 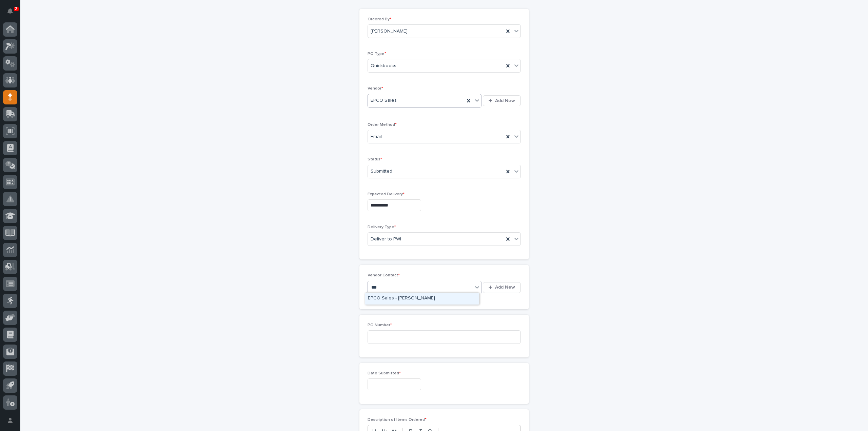 What do you see at coordinates (382, 125) in the screenshot?
I see `span: Order Method` at bounding box center [382, 125].